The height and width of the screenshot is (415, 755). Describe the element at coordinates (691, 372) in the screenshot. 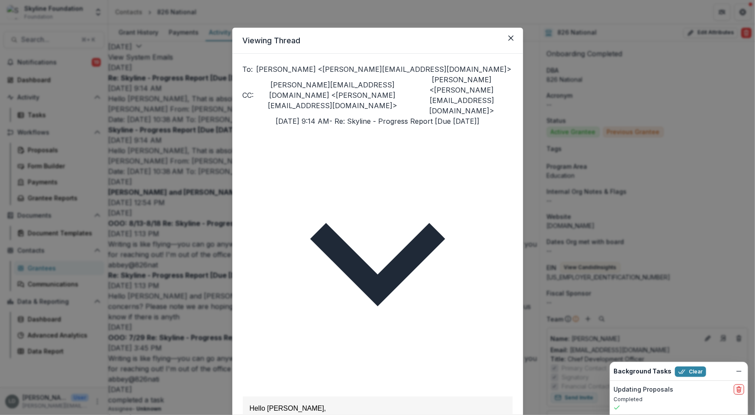

I see `button: Clear` at that location.